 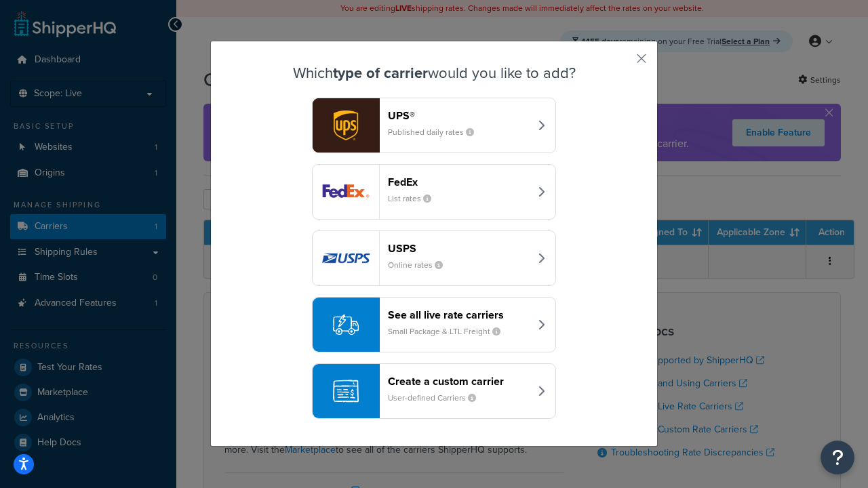 I want to click on header: USPS, so click(x=458, y=248).